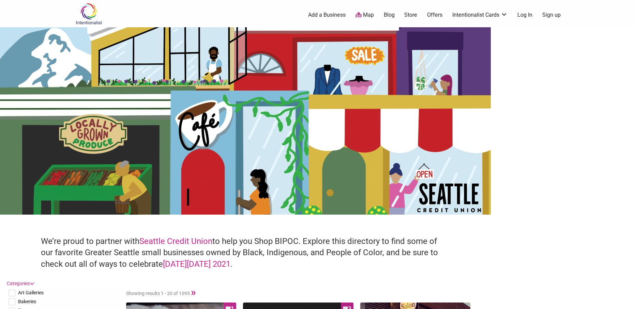  What do you see at coordinates (389, 15) in the screenshot?
I see `a: Blog` at bounding box center [389, 15].